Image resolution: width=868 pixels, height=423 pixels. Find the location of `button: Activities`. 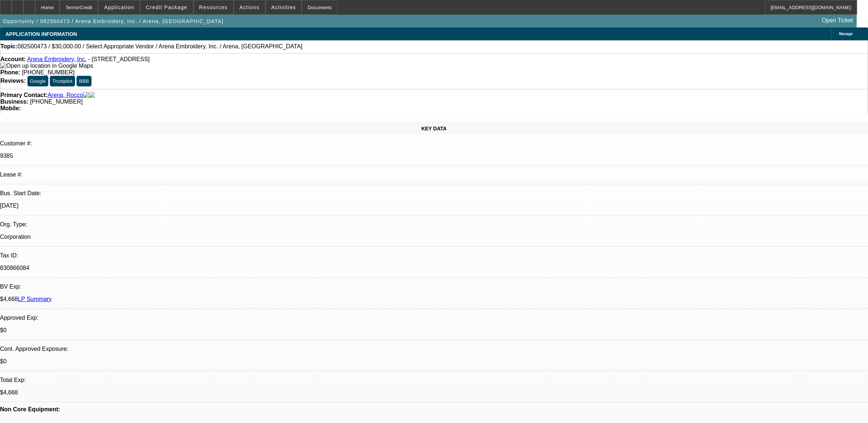

button: Activities is located at coordinates (284, 7).